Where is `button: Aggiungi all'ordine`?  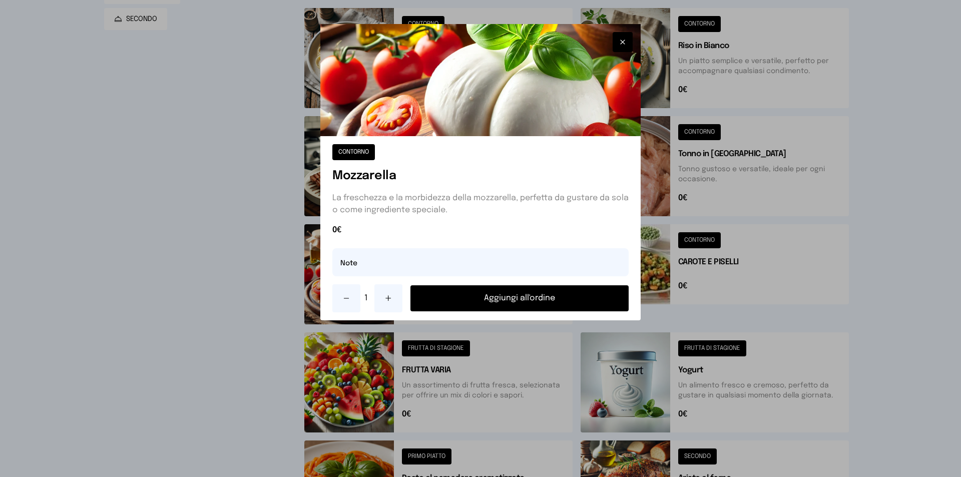 button: Aggiungi all'ordine is located at coordinates (519, 298).